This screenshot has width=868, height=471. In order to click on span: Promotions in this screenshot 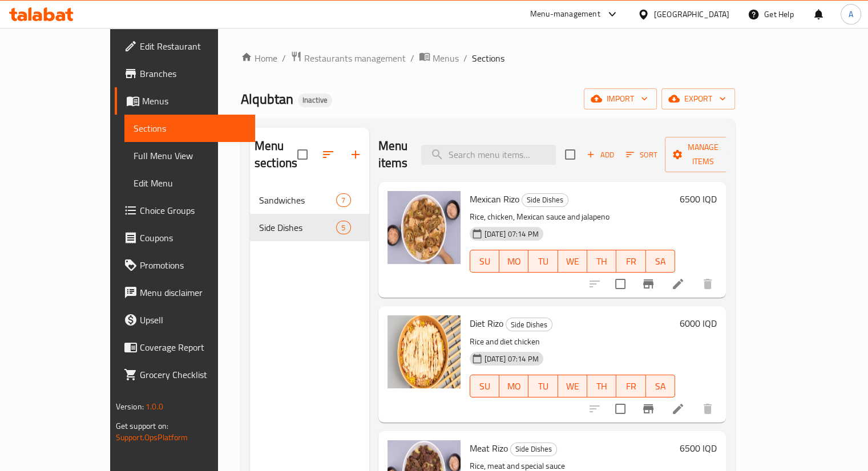, I will do `click(193, 265)`.